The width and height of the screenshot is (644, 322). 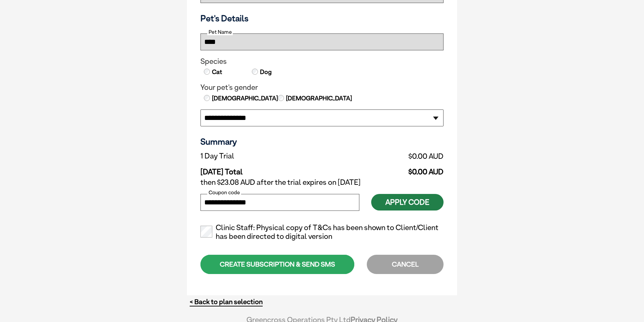 I want to click on a: < Back to plan selection, so click(x=227, y=302).